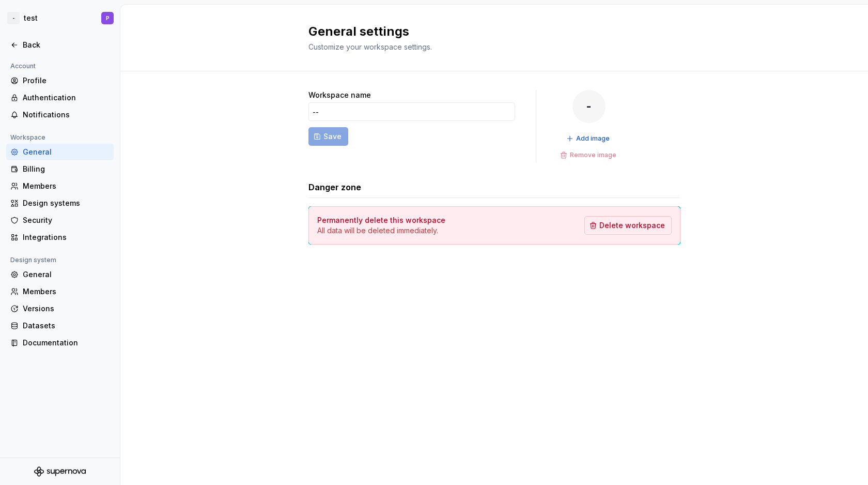 The width and height of the screenshot is (868, 485). Describe the element at coordinates (60, 97) in the screenshot. I see `a: Authentication` at that location.